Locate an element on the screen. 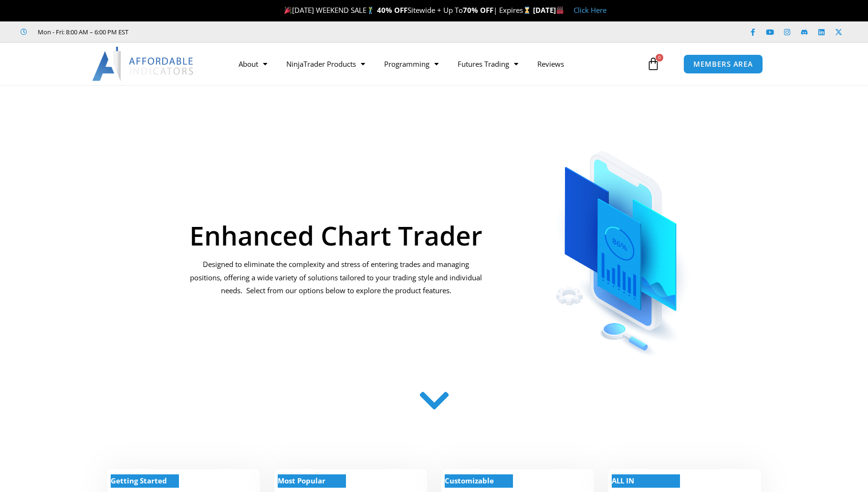 The width and height of the screenshot is (868, 492). nav: Menu is located at coordinates (436, 64).